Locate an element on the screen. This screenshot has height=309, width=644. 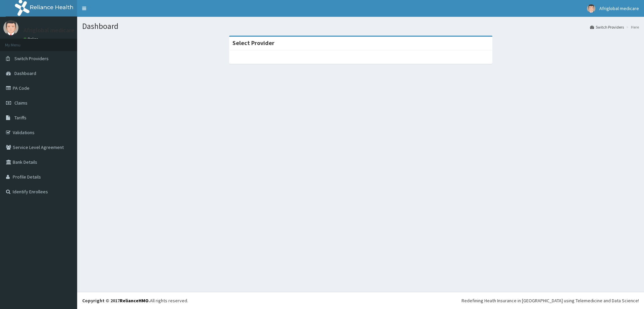
span: Afriglobal medicare is located at coordinates (619, 8).